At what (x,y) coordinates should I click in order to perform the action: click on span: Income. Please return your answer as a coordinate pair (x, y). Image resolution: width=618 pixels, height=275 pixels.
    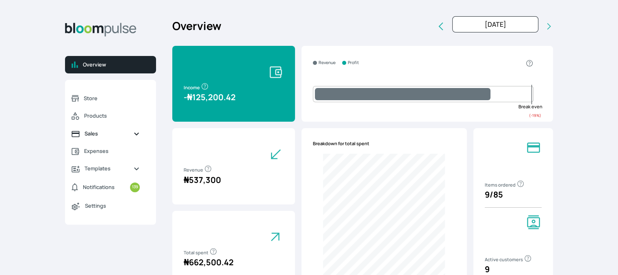
    Looking at the image, I should click on (196, 87).